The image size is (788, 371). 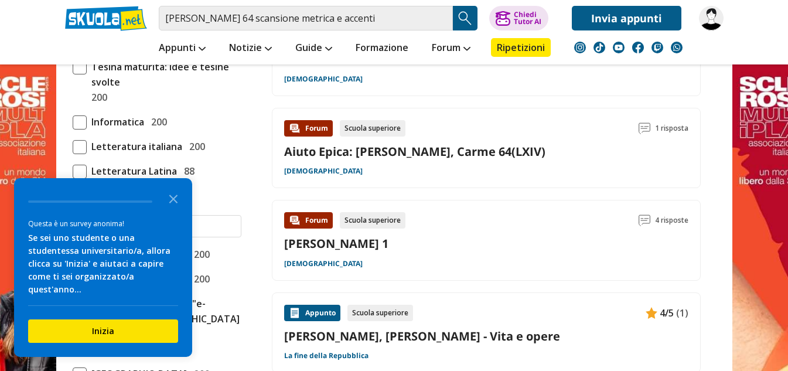 I want to click on button: ChiediTutor AI, so click(x=518, y=18).